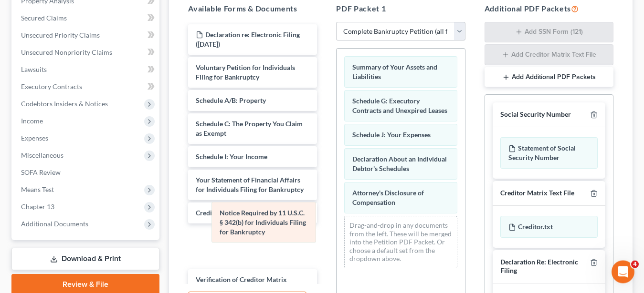  Describe the element at coordinates (54, 224) in the screenshot. I see `span: Additional Documents` at that location.